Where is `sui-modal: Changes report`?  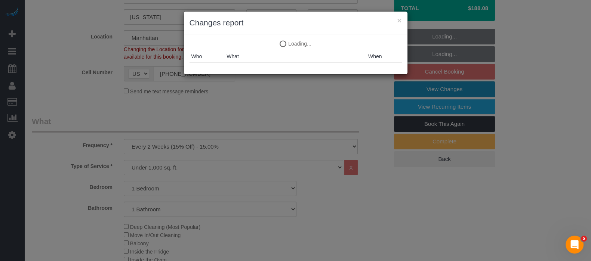
sui-modal: Changes report is located at coordinates (296, 43).